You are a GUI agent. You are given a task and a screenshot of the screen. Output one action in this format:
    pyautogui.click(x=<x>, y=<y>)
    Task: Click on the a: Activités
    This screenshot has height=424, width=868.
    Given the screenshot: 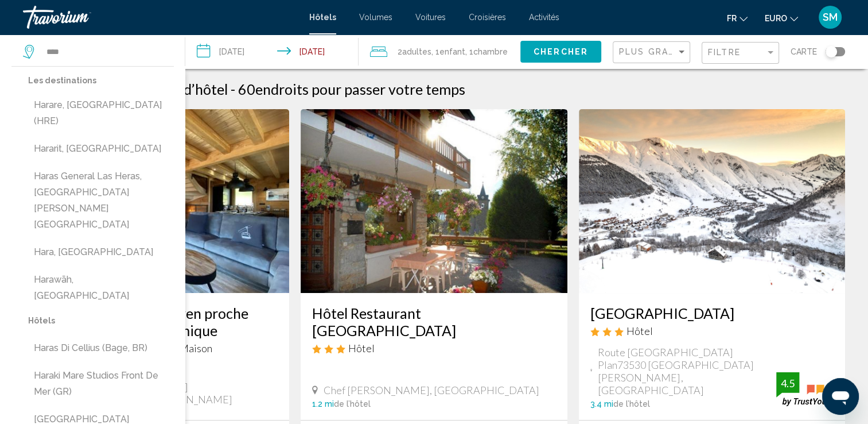 What is the action you would take?
    pyautogui.click(x=544, y=17)
    